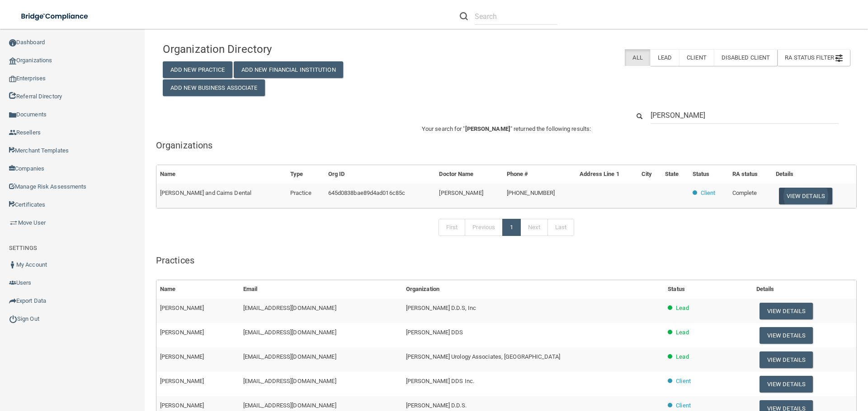 Image resolution: width=868 pixels, height=411 pixels. What do you see at coordinates (533, 289) in the screenshot?
I see `th: Organization` at bounding box center [533, 289].